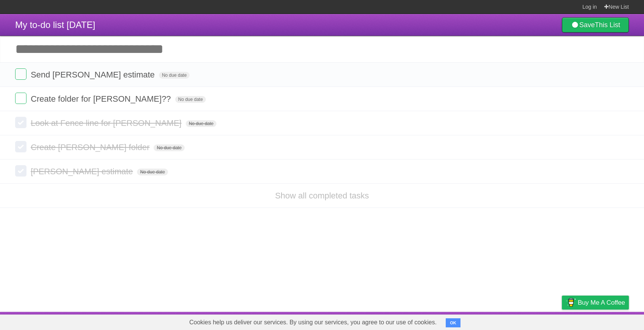 The height and width of the screenshot is (330, 644). What do you see at coordinates (501, 321) in the screenshot?
I see `a: Developers` at bounding box center [501, 321].